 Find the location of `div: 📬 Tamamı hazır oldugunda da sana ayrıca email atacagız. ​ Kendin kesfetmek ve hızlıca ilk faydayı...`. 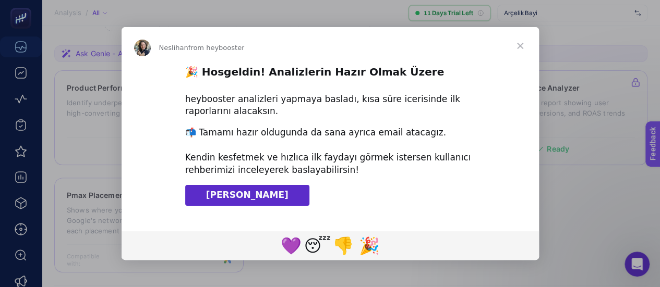

div: 📬 Tamamı hazır oldugunda da sana ayrıca email atacagız. ​ Kendin kesfetmek ve hızlıca ilk faydayı... is located at coordinates (330, 151).